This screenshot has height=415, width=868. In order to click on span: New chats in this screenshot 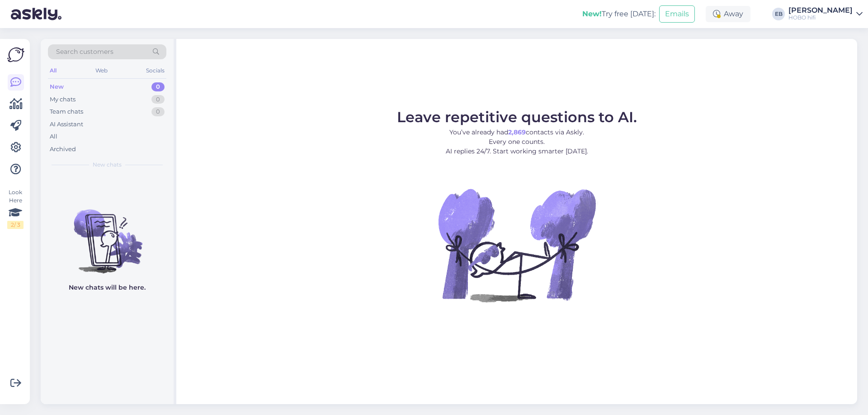, I will do `click(107, 165)`.